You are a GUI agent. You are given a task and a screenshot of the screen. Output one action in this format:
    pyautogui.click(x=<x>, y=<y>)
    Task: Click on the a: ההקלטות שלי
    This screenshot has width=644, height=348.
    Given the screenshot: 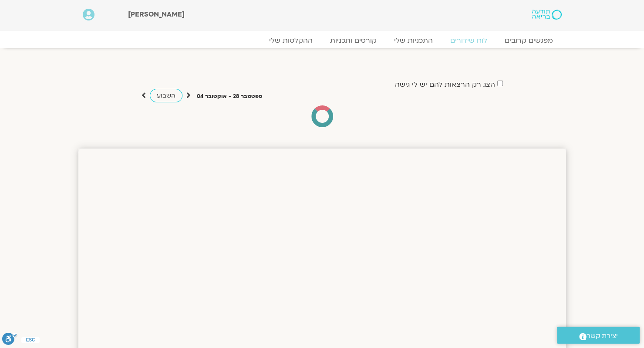 What is the action you would take?
    pyautogui.click(x=291, y=41)
    